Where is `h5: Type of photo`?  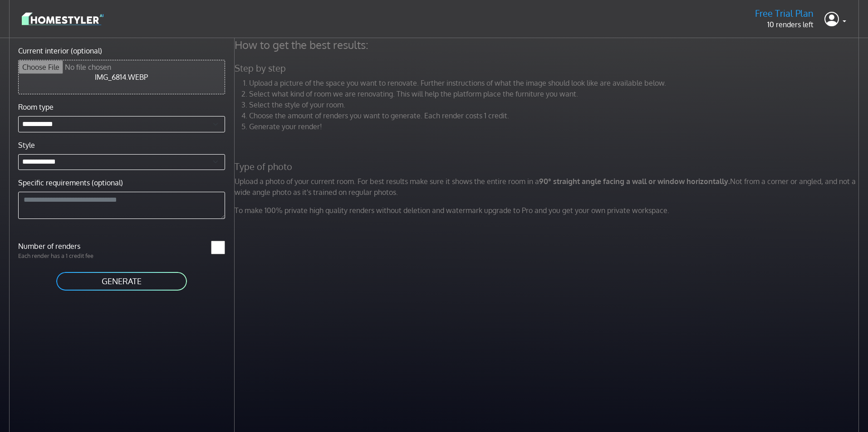
h5: Type of photo is located at coordinates (548, 167).